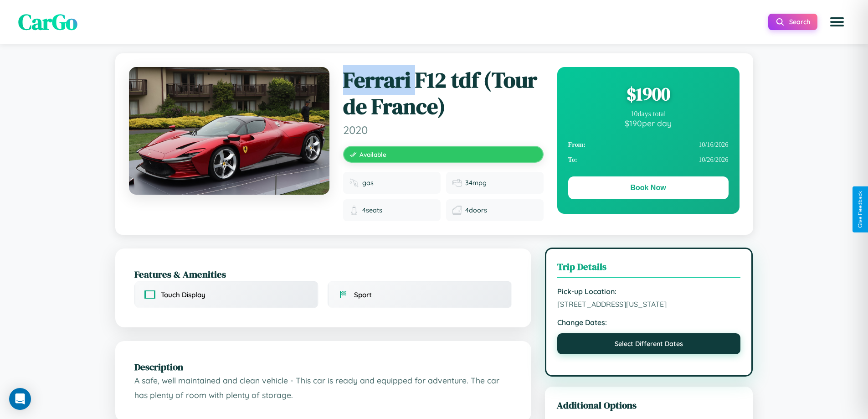 Image resolution: width=868 pixels, height=419 pixels. Describe the element at coordinates (20, 399) in the screenshot. I see `div: Open Intercom Messenger` at that location.